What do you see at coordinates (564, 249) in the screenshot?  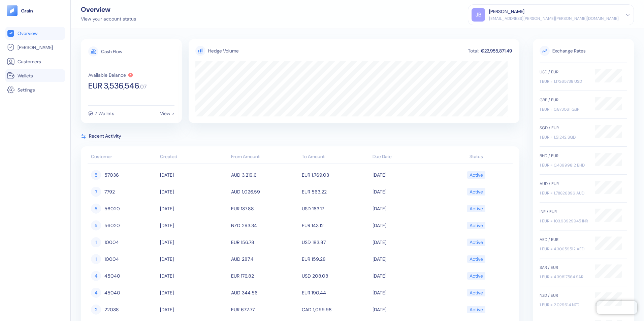 I see `div: 1 EUR = 4.30659512 AED` at bounding box center [564, 249].